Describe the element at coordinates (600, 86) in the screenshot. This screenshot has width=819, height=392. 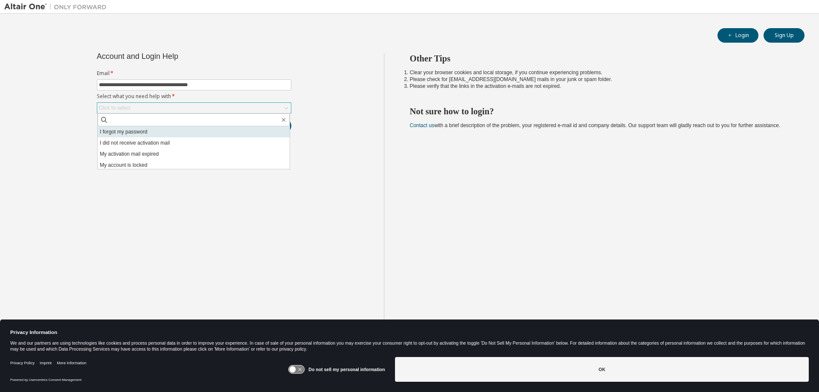
I see `li: Please verify that the links in the activation e-mails are not expired.` at that location.